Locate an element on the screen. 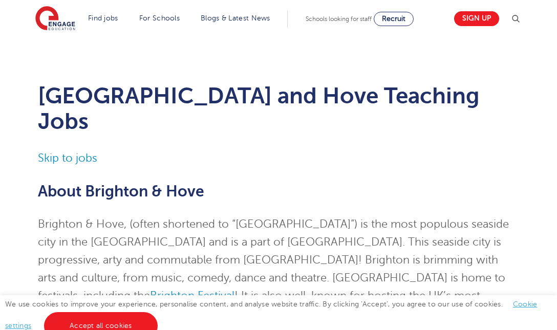  a: Brighton Festival is located at coordinates (192, 296).